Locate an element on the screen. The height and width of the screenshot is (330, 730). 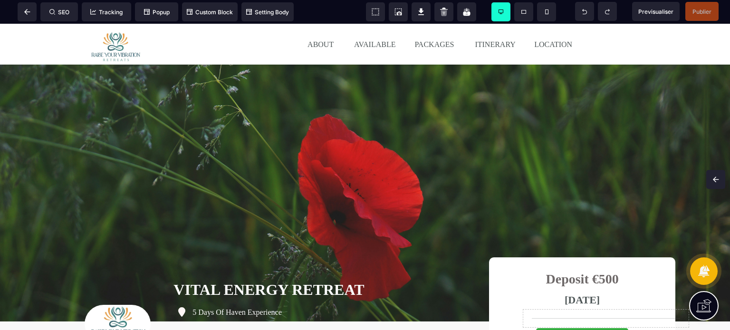
div: VITAL ENERGY RETREAT is located at coordinates (304, 266).